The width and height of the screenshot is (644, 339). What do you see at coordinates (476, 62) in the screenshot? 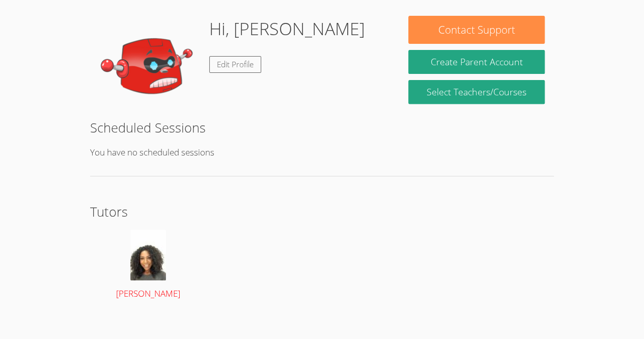
I see `button: Create Parent Account` at bounding box center [476, 62].